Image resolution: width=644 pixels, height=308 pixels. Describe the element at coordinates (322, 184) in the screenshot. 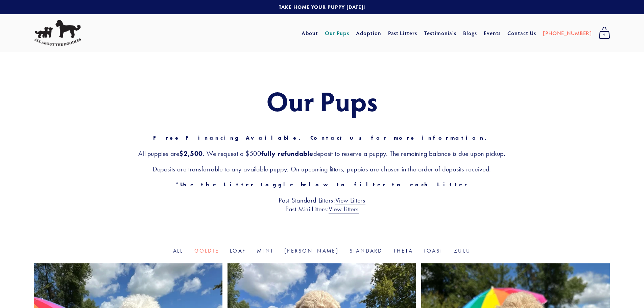

I see `strong: *Use the Litter toggle below to filter to each Litter` at that location.